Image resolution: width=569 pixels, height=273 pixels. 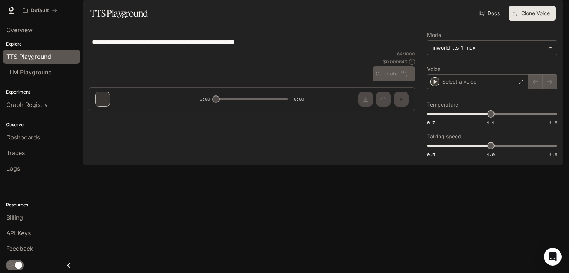 What do you see at coordinates (532, 13) in the screenshot?
I see `button: Clone Voice` at bounding box center [532, 13].